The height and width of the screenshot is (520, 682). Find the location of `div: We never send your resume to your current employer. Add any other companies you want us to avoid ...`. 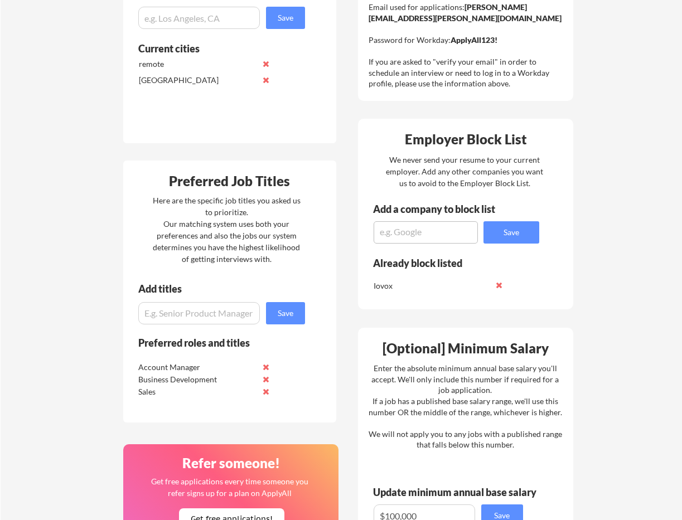

div: We never send your resume to your current employer. Add any other companies you want us to avoid ... is located at coordinates (464, 171).